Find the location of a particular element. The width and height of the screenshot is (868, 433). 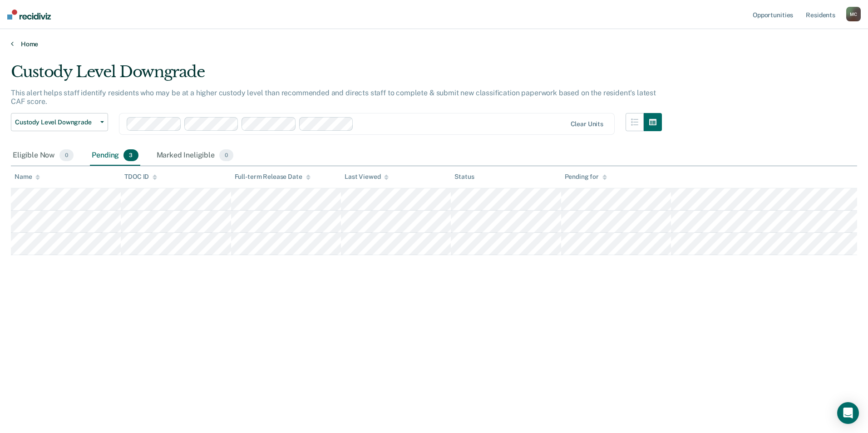

button: MC is located at coordinates (853, 14).